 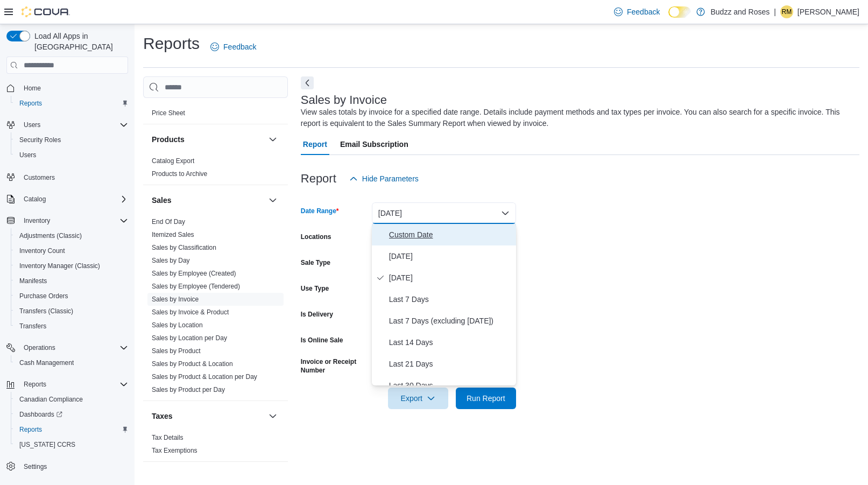 I want to click on a: Feedback, so click(x=233, y=46).